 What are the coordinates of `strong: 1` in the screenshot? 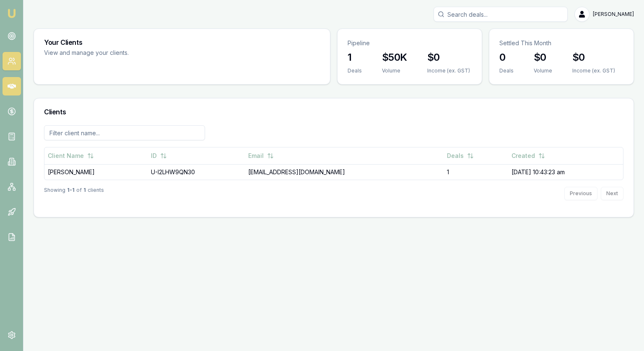 It's located at (85, 194).